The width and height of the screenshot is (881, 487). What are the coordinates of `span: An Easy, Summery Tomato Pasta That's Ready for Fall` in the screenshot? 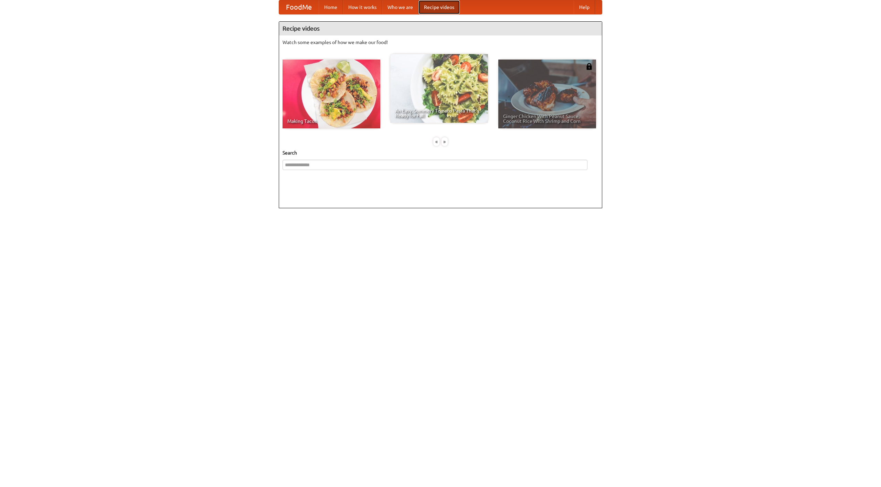 It's located at (439, 113).